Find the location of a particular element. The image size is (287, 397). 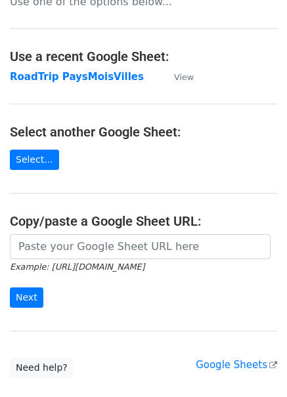

a: RoadTrip PaysMoisVilles is located at coordinates (77, 77).